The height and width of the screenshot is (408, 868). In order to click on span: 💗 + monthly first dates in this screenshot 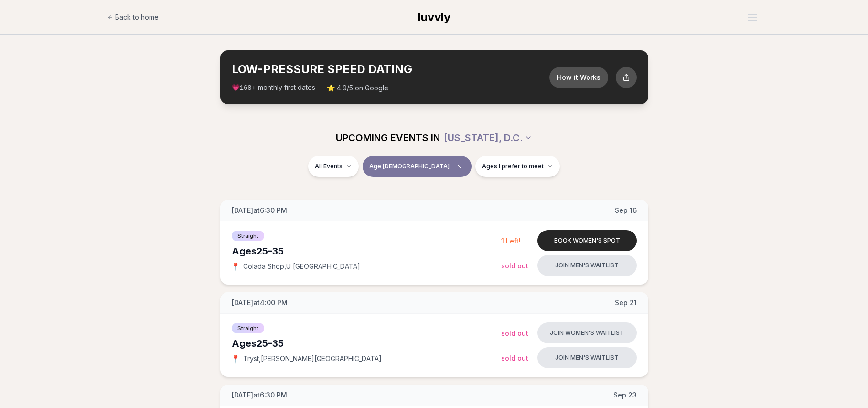, I will do `click(273, 88)`.